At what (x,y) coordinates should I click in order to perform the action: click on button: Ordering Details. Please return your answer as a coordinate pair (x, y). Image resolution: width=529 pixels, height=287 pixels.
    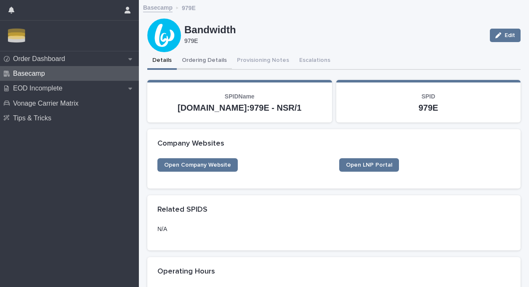
    Looking at the image, I should click on (204, 61).